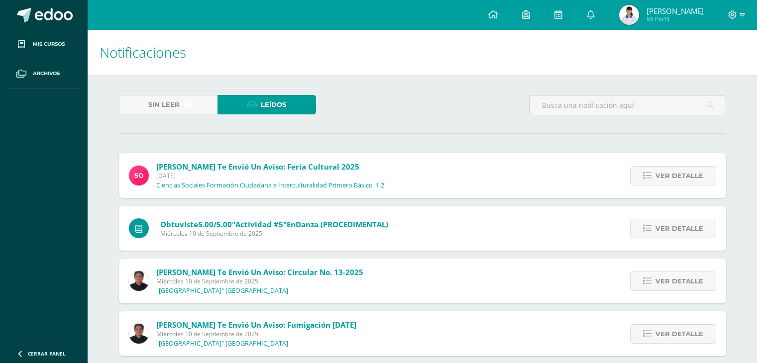  What do you see at coordinates (215, 225) in the screenshot?
I see `span: 5.00/5.00` at bounding box center [215, 225].